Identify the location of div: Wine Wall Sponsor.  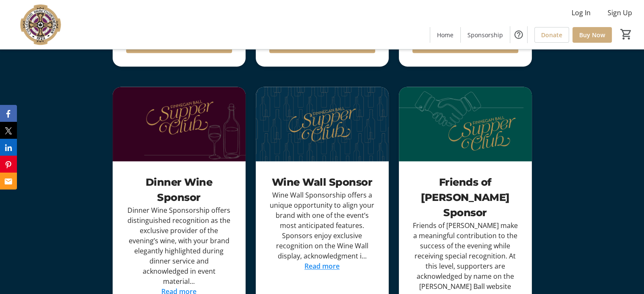
(322, 182).